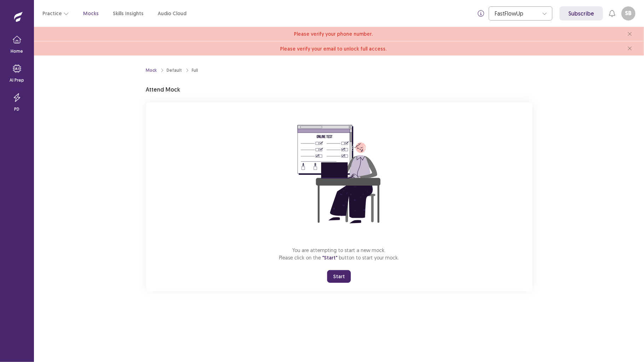 Image resolution: width=644 pixels, height=362 pixels. I want to click on p: PD, so click(17, 109).